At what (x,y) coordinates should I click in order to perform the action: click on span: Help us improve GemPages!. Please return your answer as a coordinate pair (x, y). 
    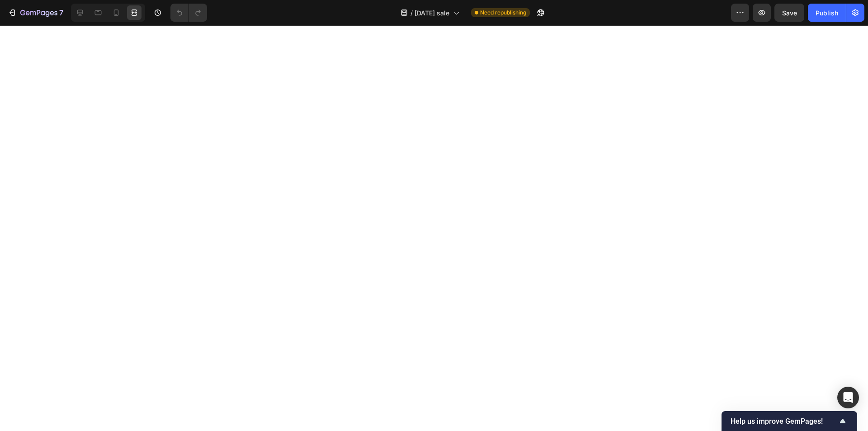
    Looking at the image, I should click on (784, 421).